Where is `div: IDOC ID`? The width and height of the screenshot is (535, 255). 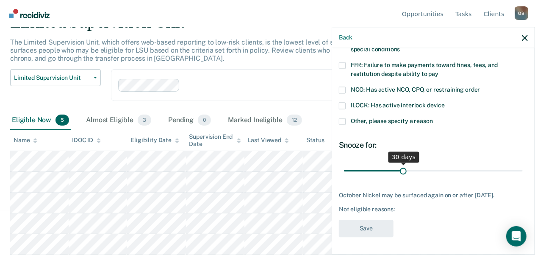 div: IDOC ID is located at coordinates (86, 140).